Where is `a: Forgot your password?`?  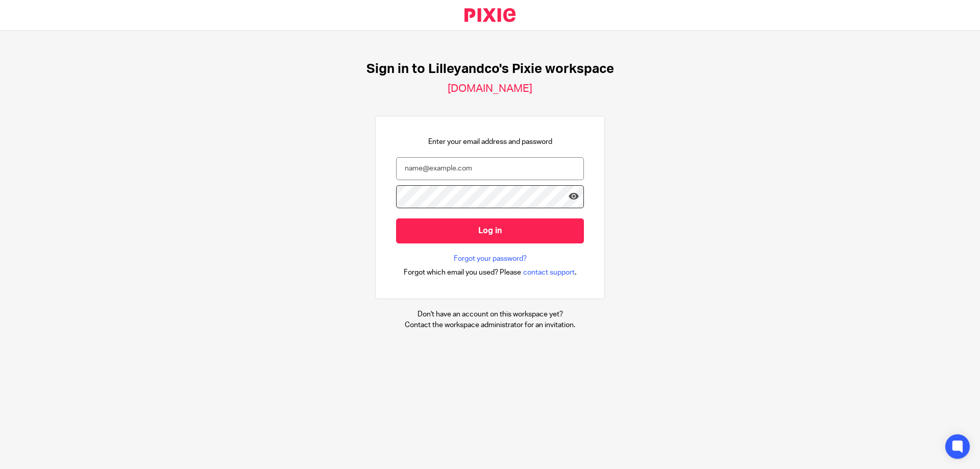 a: Forgot your password? is located at coordinates (490, 259).